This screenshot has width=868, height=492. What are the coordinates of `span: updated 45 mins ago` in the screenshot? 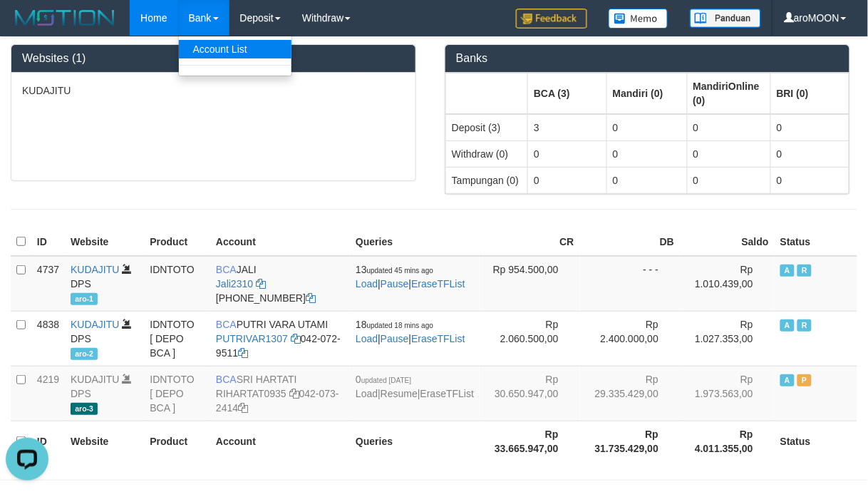 It's located at (400, 270).